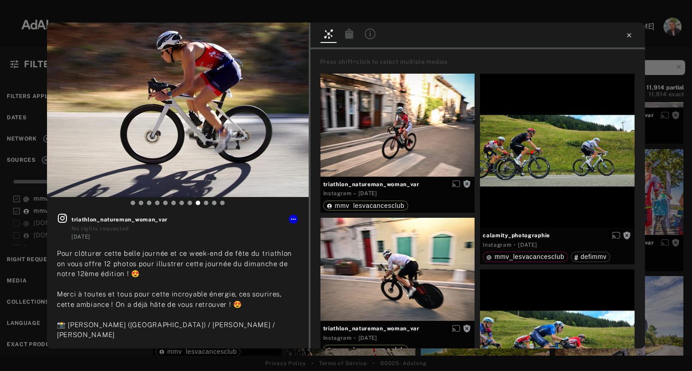 The width and height of the screenshot is (692, 371). I want to click on time: 2025-09-28T16:20:36.000Z, so click(81, 237).